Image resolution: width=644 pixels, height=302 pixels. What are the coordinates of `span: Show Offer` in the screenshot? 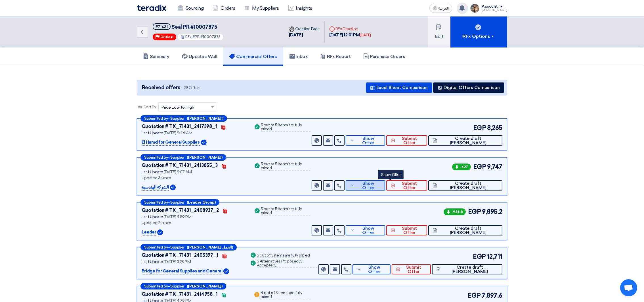 It's located at (368, 141).